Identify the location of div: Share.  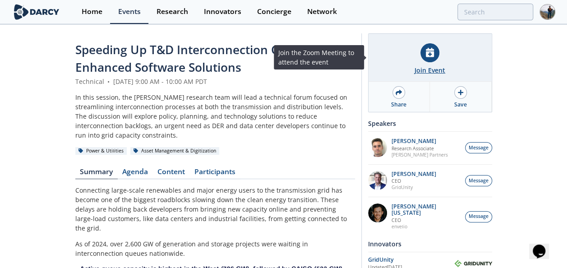
(399, 105).